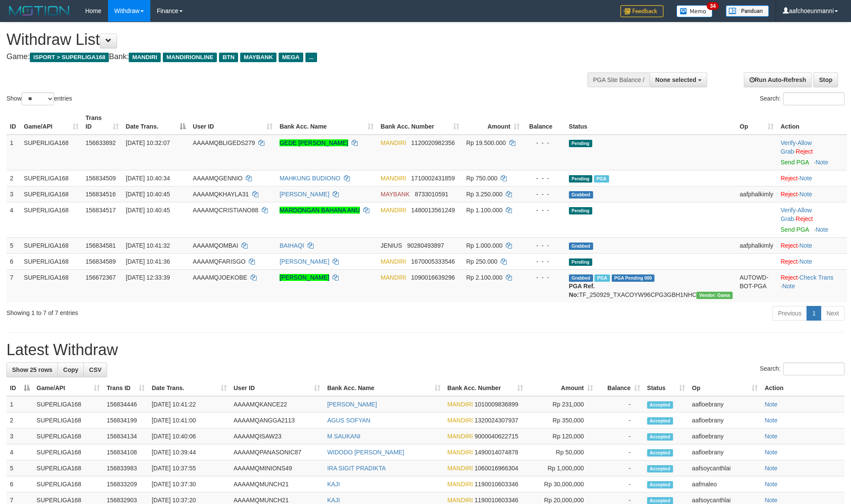 The width and height of the screenshot is (851, 504). What do you see at coordinates (223, 143) in the screenshot?
I see `span: AAAAMQBLIGEDS279` at bounding box center [223, 143].